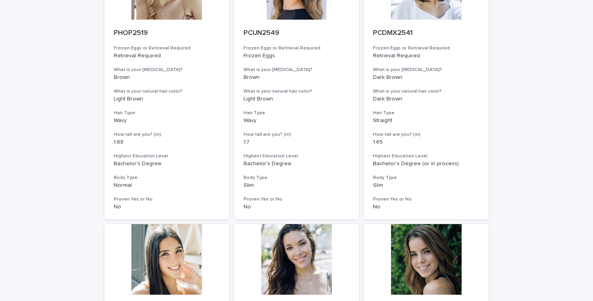 Image resolution: width=593 pixels, height=301 pixels. Describe the element at coordinates (426, 33) in the screenshot. I see `p: PCDMX2541` at that location.